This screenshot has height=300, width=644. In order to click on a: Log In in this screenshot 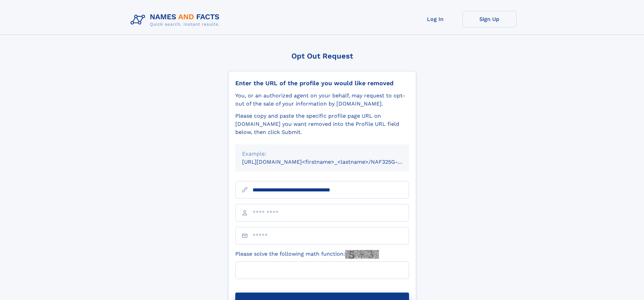, I will do `click(435, 19)`.